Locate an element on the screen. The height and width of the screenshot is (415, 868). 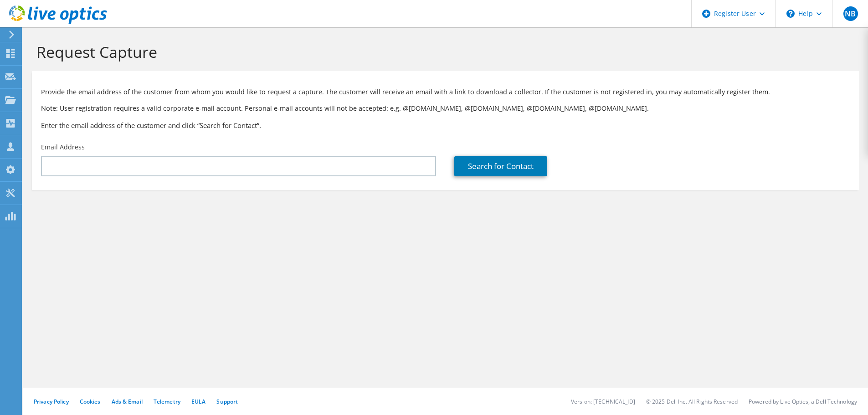
a: Privacy Policy is located at coordinates (51, 402).